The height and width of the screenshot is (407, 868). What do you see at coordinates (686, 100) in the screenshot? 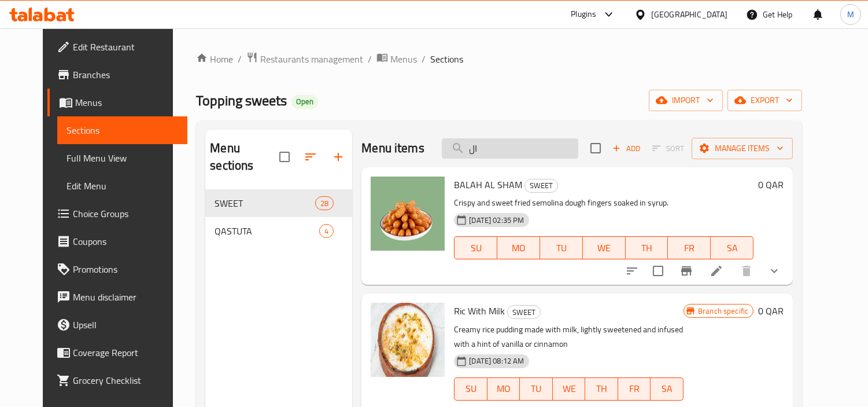
I see `span: import` at bounding box center [686, 100].